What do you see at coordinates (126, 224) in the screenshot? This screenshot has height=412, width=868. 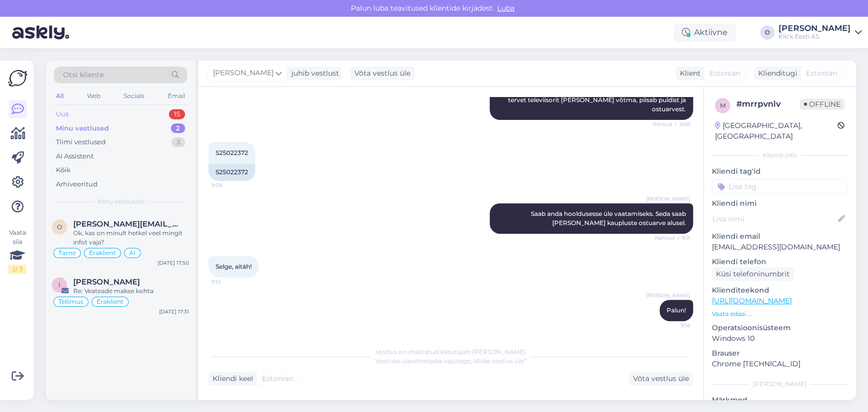 I see `span: olaf@ohv.ee` at bounding box center [126, 224].